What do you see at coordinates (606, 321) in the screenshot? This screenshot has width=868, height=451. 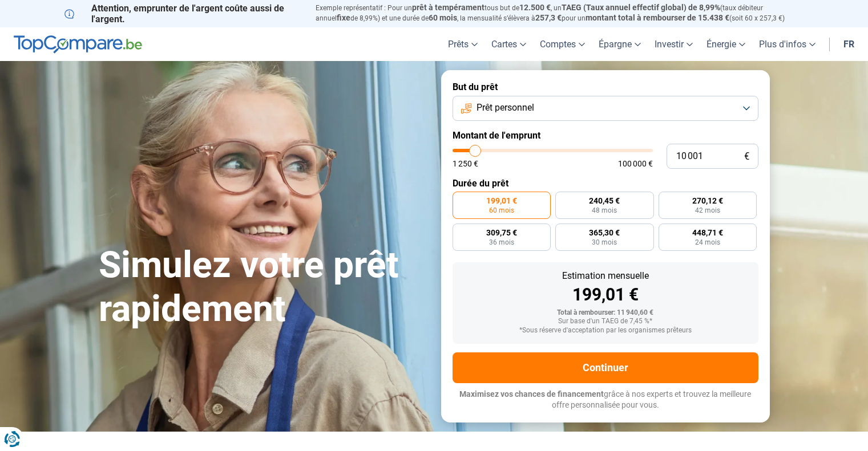 I see `div: Sur base d'un TAEG de 7,45 %*` at bounding box center [606, 321].